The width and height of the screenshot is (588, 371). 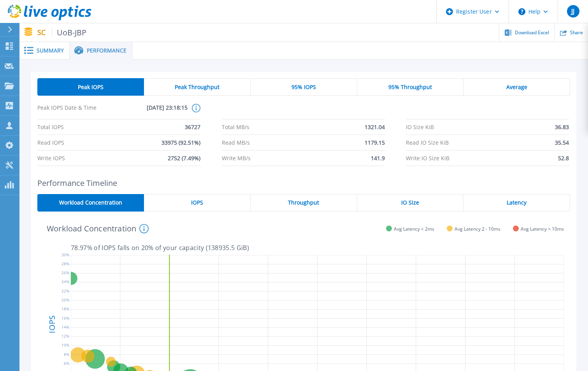 What do you see at coordinates (428, 158) in the screenshot?
I see `span: Write IO Size KiB` at bounding box center [428, 158].